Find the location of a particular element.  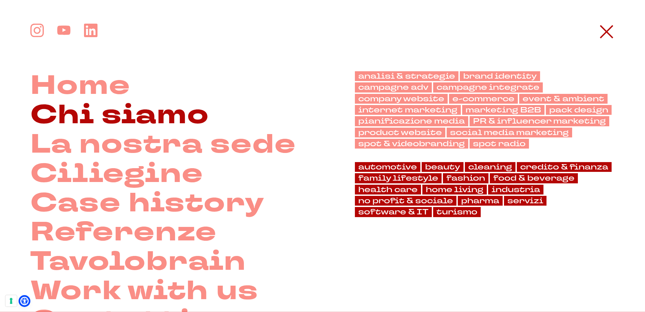

a: event & ambient is located at coordinates (564, 99).